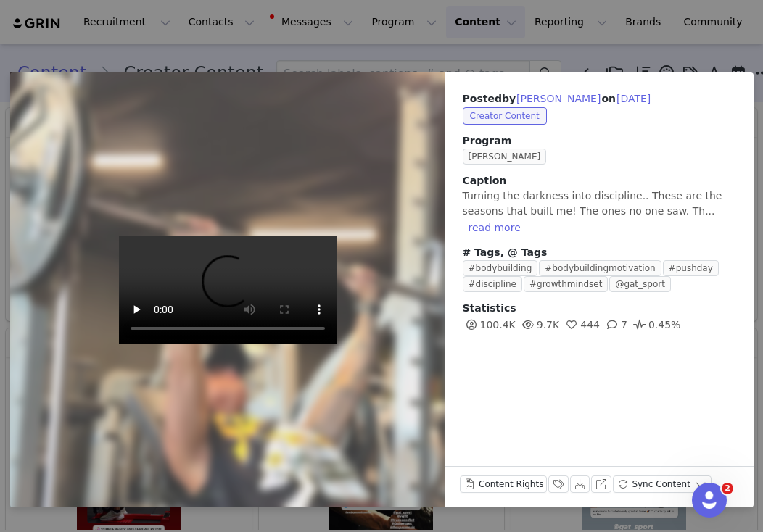 The image size is (763, 532). Describe the element at coordinates (639, 284) in the screenshot. I see `span: @gat_sport` at that location.